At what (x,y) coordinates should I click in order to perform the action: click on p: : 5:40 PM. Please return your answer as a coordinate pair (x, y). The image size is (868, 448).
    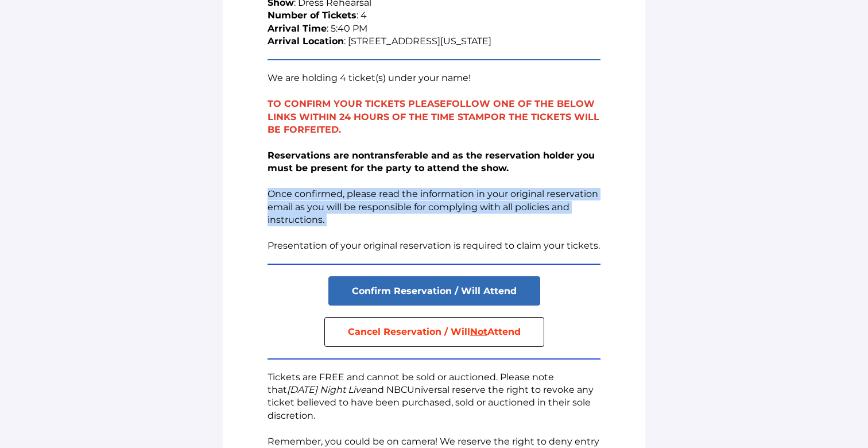
    Looking at the image, I should click on (434, 29).